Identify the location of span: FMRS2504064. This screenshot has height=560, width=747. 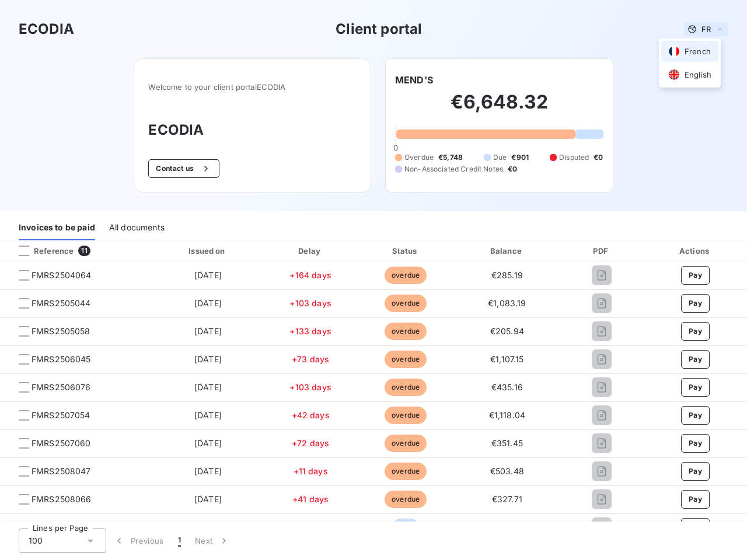
(61, 275).